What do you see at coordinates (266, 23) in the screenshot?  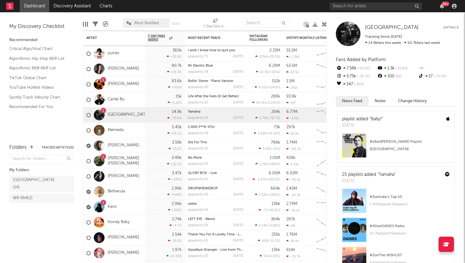 I see `input: Search...` at bounding box center [266, 23].